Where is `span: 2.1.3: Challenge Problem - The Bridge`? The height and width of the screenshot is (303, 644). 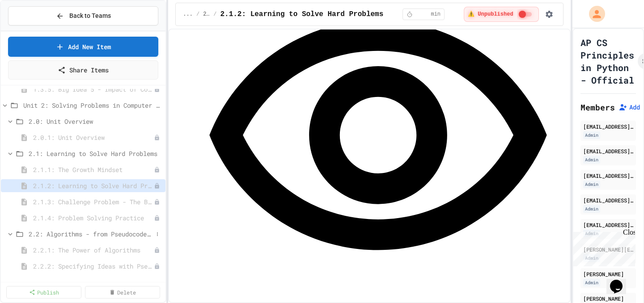
span: 2.1.3: Challenge Problem - The Bridge is located at coordinates (93, 202).